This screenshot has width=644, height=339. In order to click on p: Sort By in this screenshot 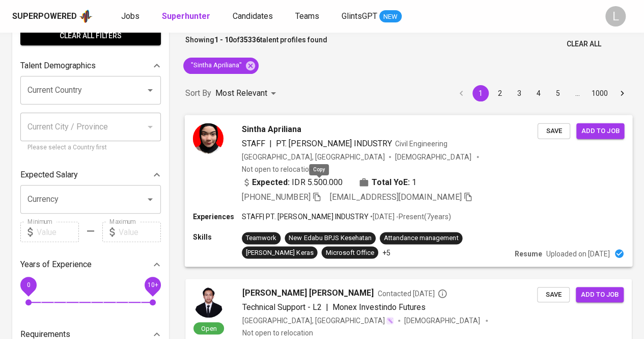, I will do `click(198, 93)`.